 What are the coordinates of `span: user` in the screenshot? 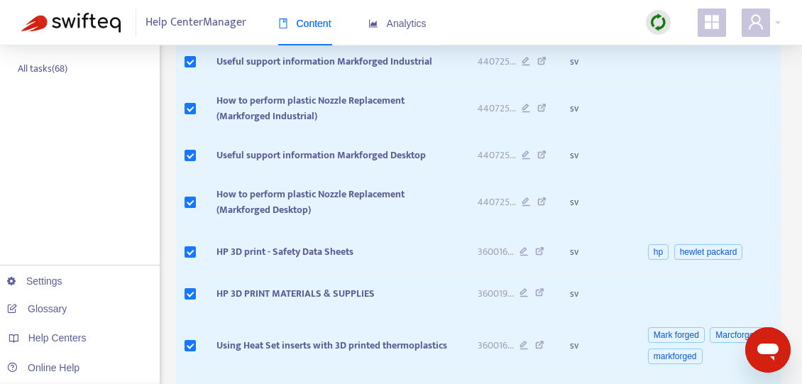 It's located at (756, 22).